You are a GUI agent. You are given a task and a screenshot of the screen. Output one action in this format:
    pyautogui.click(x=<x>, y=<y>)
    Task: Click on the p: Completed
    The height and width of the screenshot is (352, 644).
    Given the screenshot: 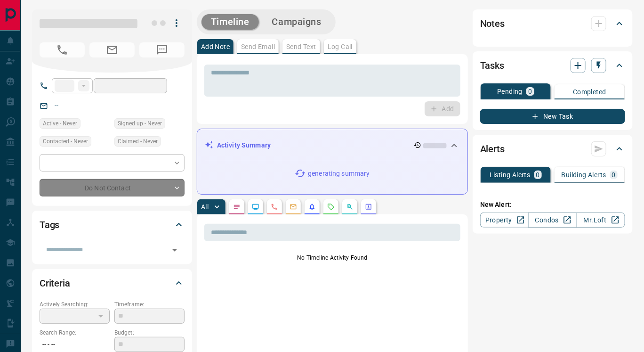 What is the action you would take?
    pyautogui.click(x=589, y=92)
    